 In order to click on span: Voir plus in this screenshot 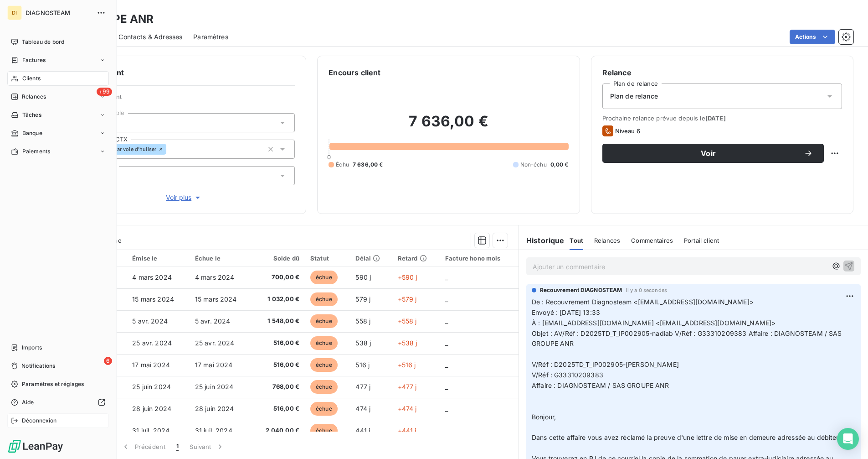, I will do `click(184, 198)`.